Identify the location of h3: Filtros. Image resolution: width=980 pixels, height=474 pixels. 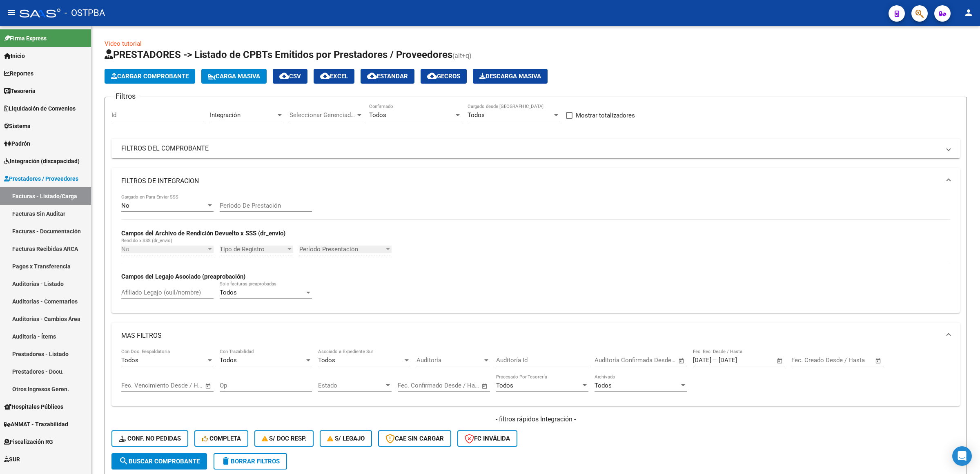
(126, 96).